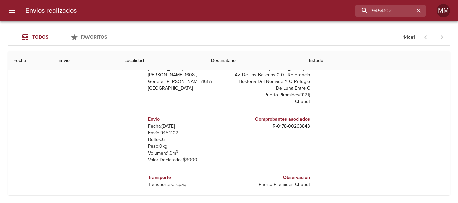 The image size is (458, 203). What do you see at coordinates (187, 140) in the screenshot?
I see `p: Bultos: 6` at bounding box center [187, 140].